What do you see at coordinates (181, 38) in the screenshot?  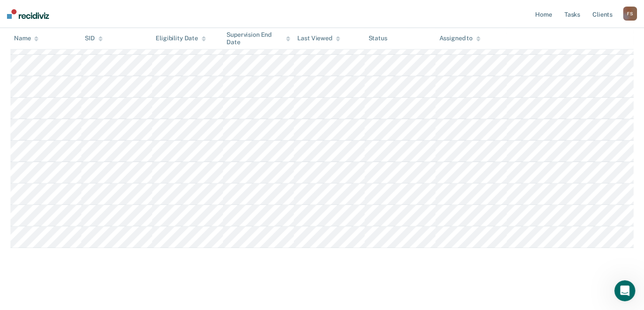 I see `div: Eligibility Date` at bounding box center [181, 38].